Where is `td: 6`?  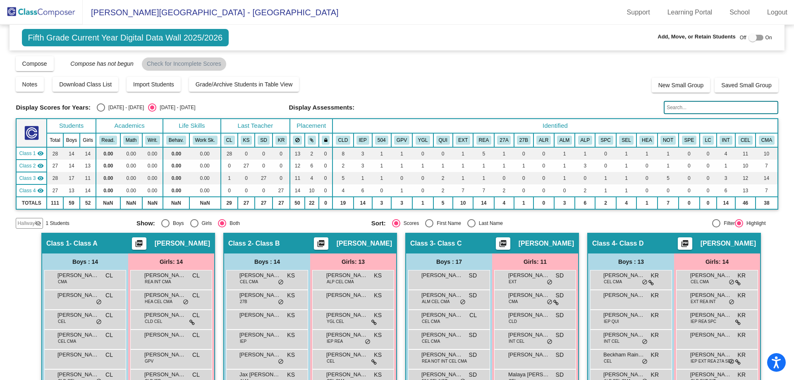 td: 6 is located at coordinates (726, 191).